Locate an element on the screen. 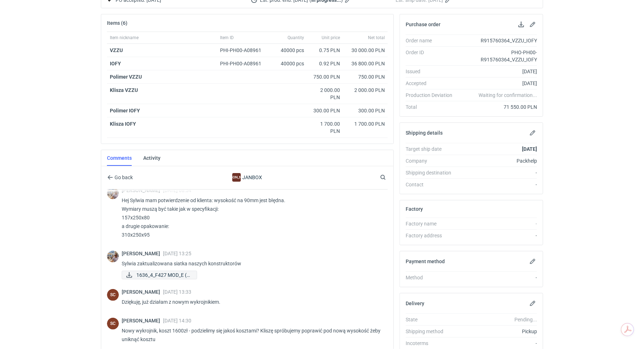 The height and width of the screenshot is (349, 644). span: Quantity is located at coordinates (296, 38).